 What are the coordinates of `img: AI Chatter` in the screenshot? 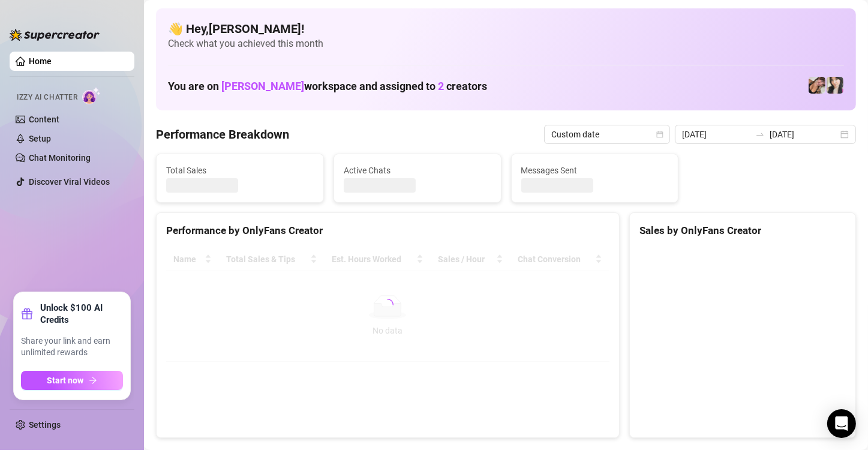 It's located at (92, 95).